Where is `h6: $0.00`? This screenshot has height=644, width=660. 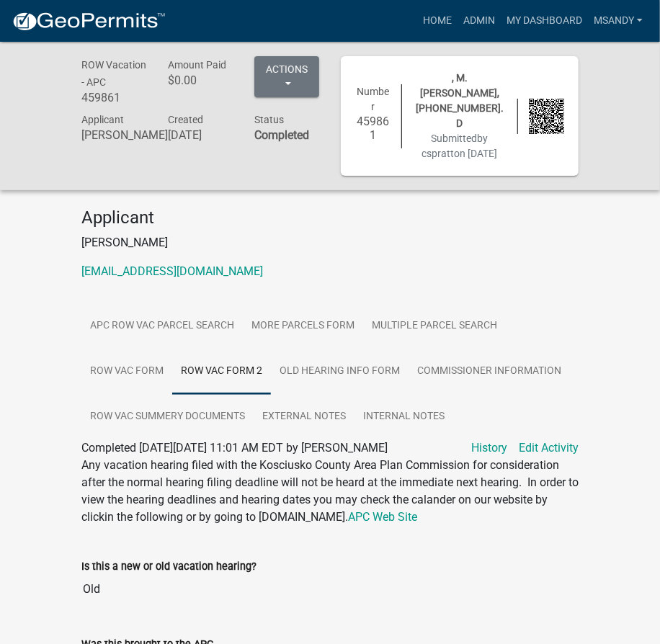
h6: $0.00 is located at coordinates (201, 80).